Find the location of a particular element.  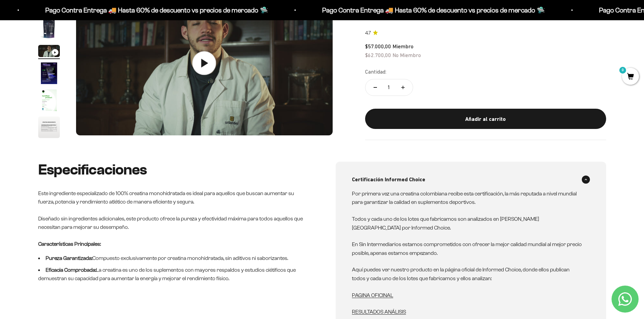

span: 4.7 is located at coordinates (368, 33).